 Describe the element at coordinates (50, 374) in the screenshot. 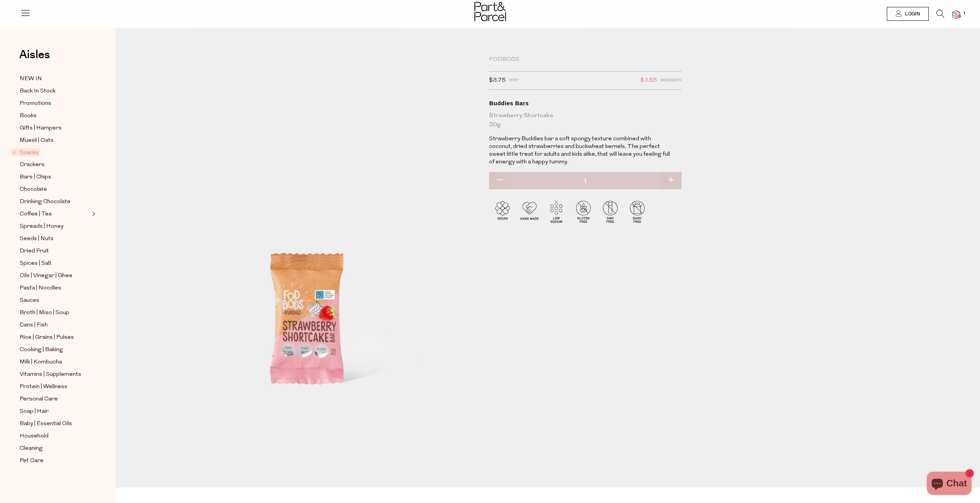

I see `span: Vitamins | Supplements` at that location.